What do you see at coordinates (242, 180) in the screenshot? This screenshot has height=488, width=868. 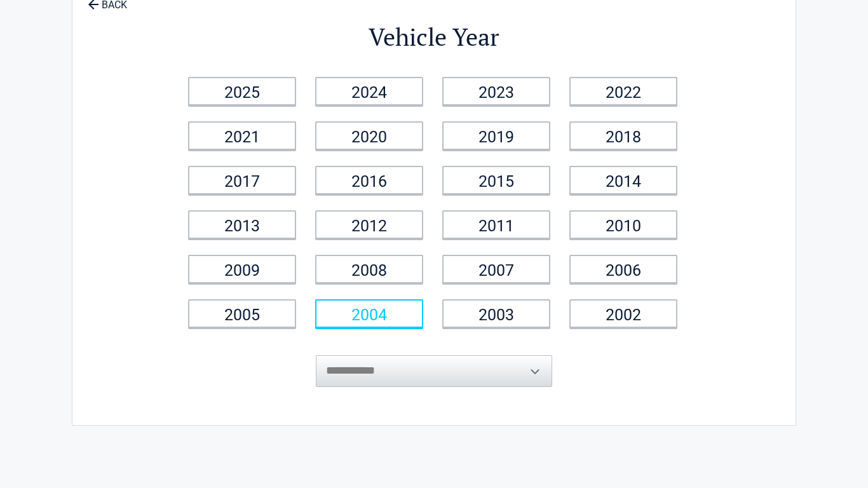 I see `a: 2017` at bounding box center [242, 180].